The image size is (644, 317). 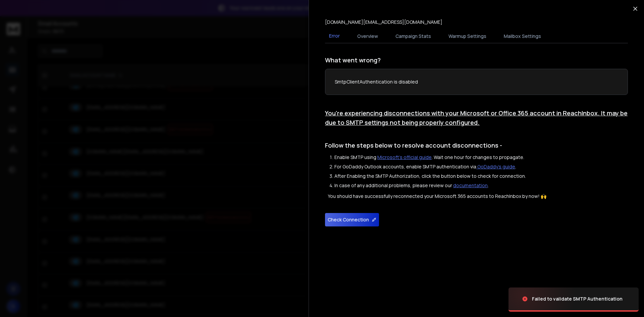 I want to click on button: Campaign Stats, so click(x=413, y=36).